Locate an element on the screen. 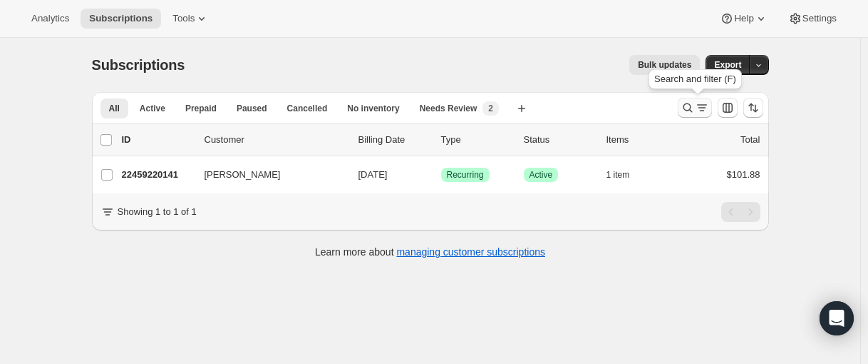 This screenshot has width=868, height=364. span: Cancelled is located at coordinates (307, 109).